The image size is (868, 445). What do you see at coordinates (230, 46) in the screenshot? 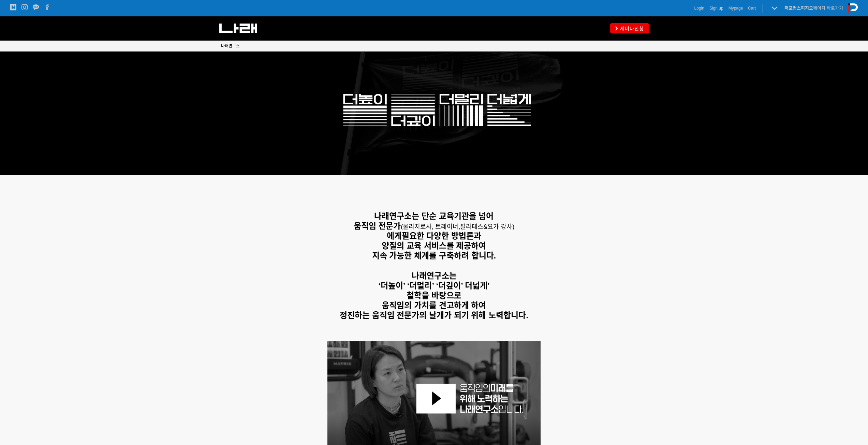
I see `a: 나래연구소` at bounding box center [230, 46].